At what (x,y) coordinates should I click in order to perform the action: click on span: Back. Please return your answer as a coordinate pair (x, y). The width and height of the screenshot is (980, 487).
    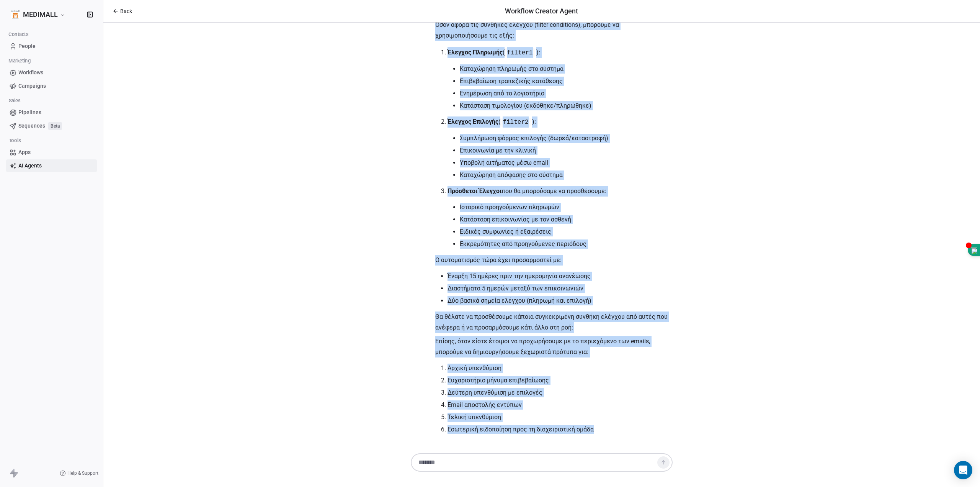
    Looking at the image, I should click on (126, 11).